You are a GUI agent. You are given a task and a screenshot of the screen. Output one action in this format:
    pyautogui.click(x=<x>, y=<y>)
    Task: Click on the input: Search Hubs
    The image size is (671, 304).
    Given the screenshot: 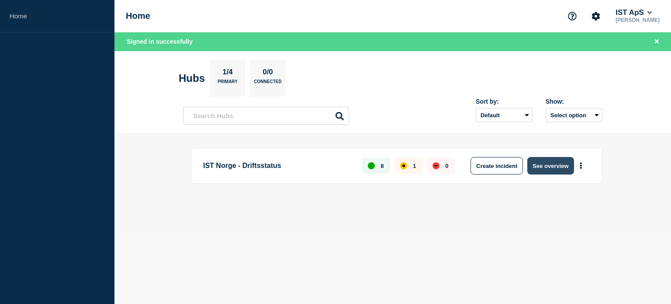 What is the action you would take?
    pyautogui.click(x=266, y=115)
    